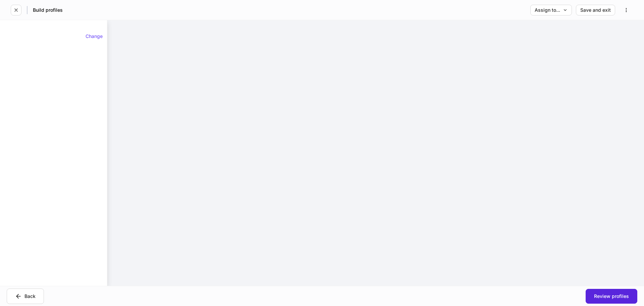 This screenshot has height=306, width=644. Describe the element at coordinates (94, 37) in the screenshot. I see `button: Change` at that location.